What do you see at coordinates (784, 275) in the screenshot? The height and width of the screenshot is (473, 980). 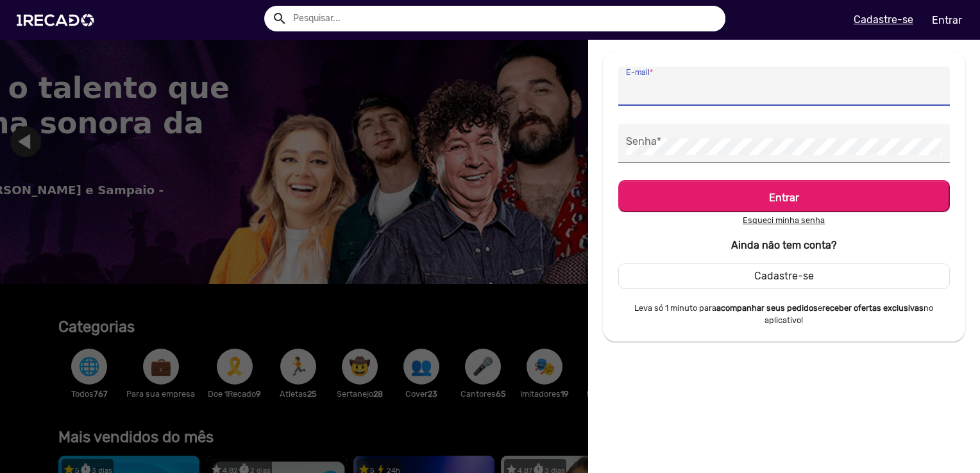 I see `span: Cadastre-se` at bounding box center [784, 275].